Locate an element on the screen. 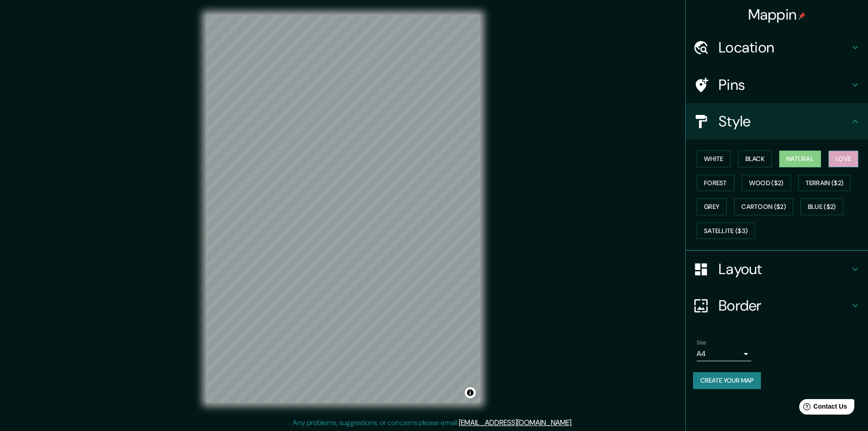 This screenshot has width=868, height=431. button: Natural is located at coordinates (800, 159).